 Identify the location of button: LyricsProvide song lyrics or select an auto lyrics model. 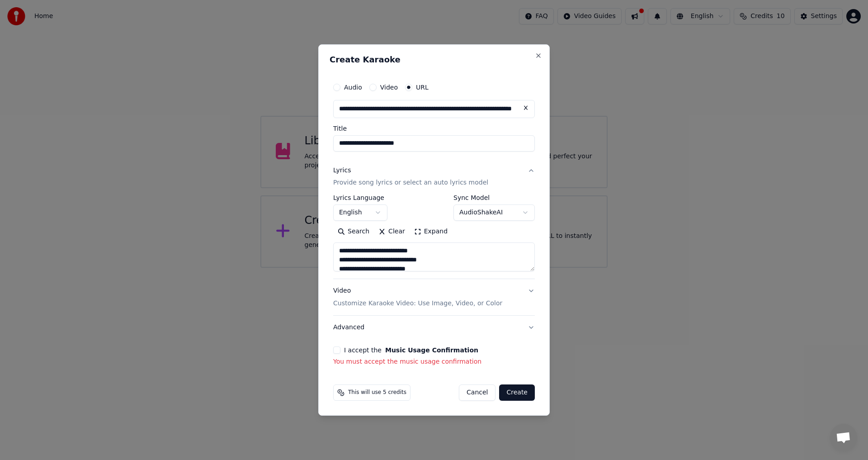
(434, 177).